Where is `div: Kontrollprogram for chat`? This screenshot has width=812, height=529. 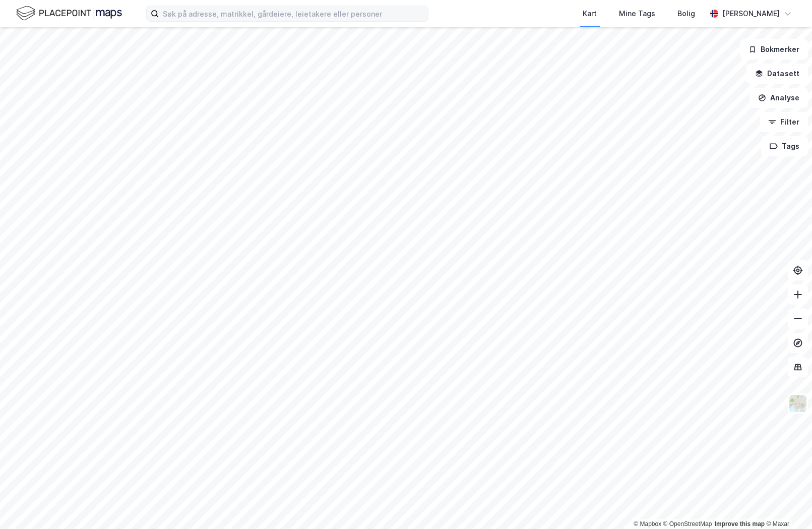
div: Kontrollprogram for chat is located at coordinates (786, 505).